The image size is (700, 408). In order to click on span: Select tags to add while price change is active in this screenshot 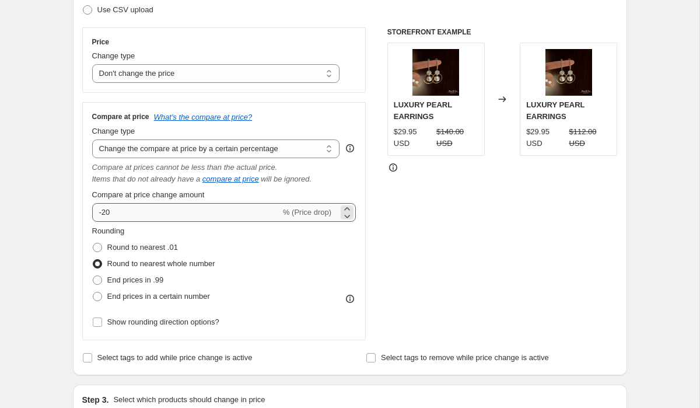, I will do `click(175, 357)`.